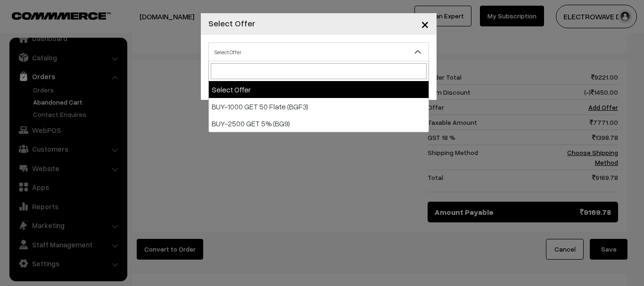  What do you see at coordinates (425, 24) in the screenshot?
I see `button: Close` at bounding box center [425, 24].